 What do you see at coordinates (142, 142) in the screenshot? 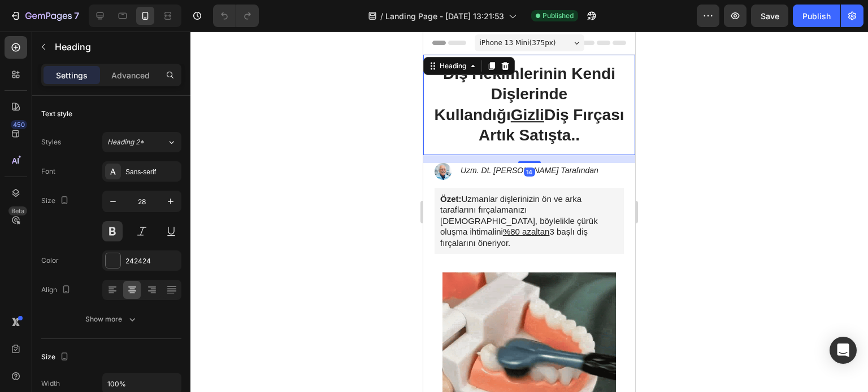
I see `button: Heading 2*` at bounding box center [142, 142].